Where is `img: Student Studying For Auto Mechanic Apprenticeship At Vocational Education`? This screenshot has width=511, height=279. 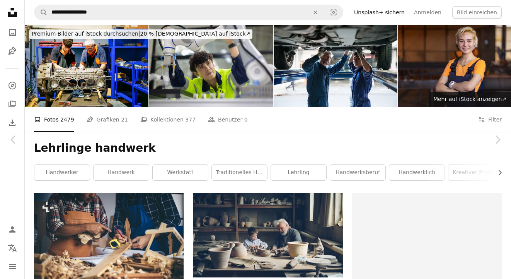
img: Student Studying For Auto Mechanic Apprenticeship At Vocational Education is located at coordinates (87, 66).